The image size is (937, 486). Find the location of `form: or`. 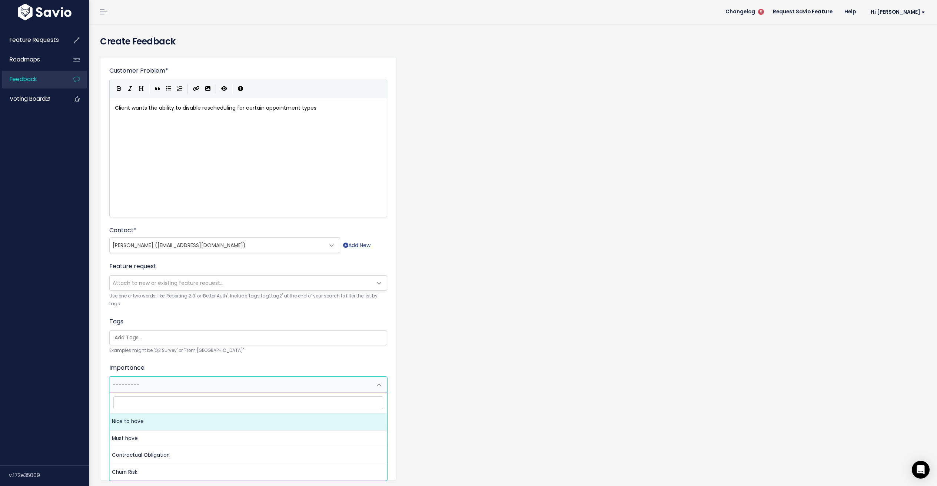

form: or is located at coordinates (248, 269).